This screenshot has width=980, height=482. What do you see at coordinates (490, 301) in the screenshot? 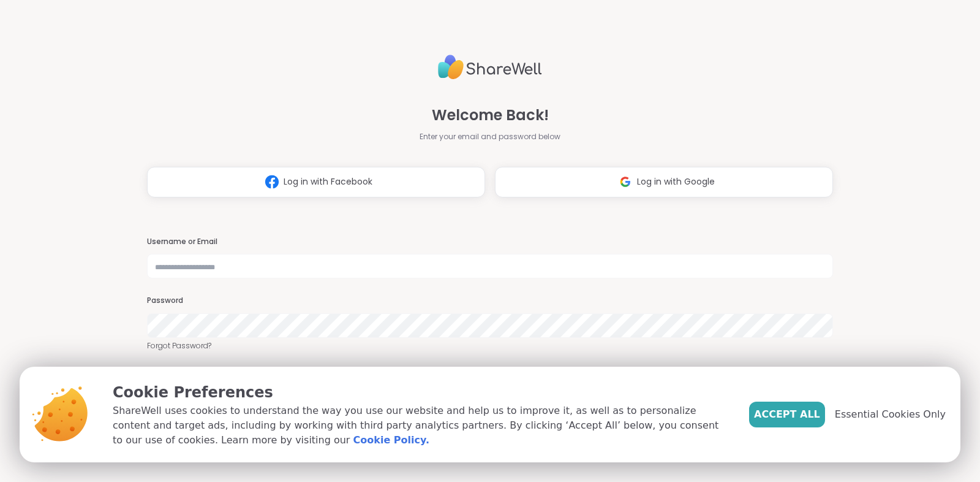
I see `h3: Password` at bounding box center [490, 301].